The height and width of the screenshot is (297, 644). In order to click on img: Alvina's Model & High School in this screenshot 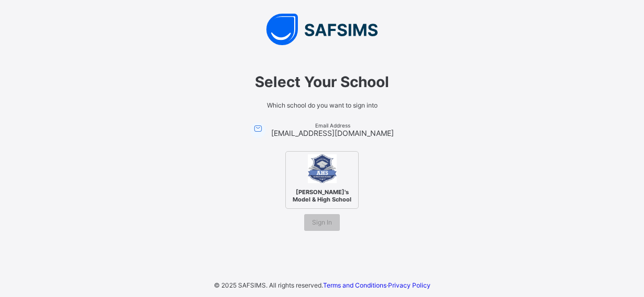, I will do `click(322, 168)`.